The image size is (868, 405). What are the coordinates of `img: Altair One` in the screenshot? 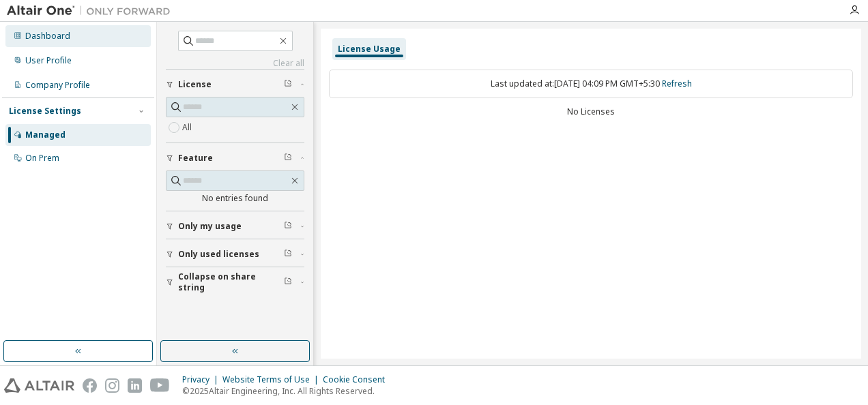 It's located at (92, 11).